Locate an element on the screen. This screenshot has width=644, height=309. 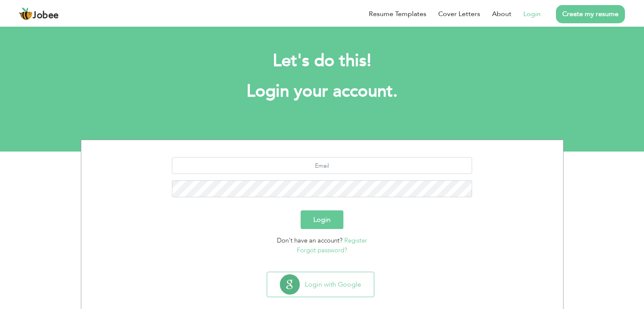
a: Cover Letters is located at coordinates (459, 14).